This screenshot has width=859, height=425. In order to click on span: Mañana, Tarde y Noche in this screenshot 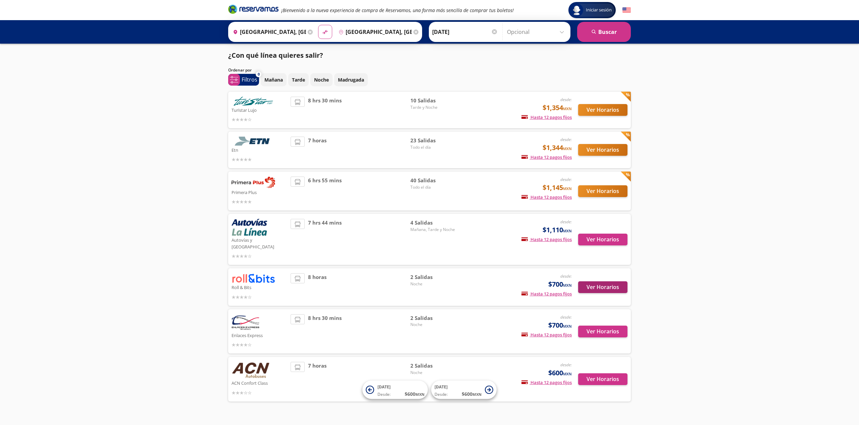, I will do `click(434, 229)`.